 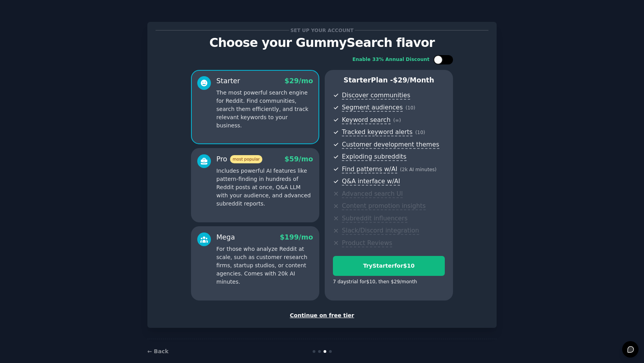 I want to click on span: most popular, so click(x=246, y=159).